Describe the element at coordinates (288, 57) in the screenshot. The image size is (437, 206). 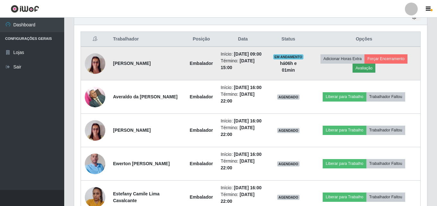
I see `span: EM ANDAMENTO` at that location.